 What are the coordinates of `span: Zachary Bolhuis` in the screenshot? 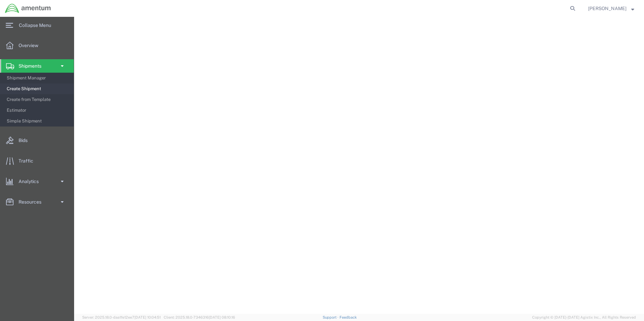 It's located at (607, 9).